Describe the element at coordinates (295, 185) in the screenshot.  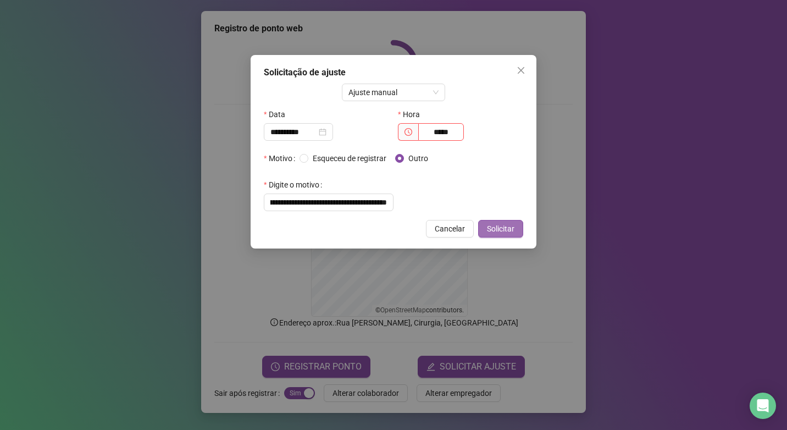
I see `label: Digite o motivo` at that location.